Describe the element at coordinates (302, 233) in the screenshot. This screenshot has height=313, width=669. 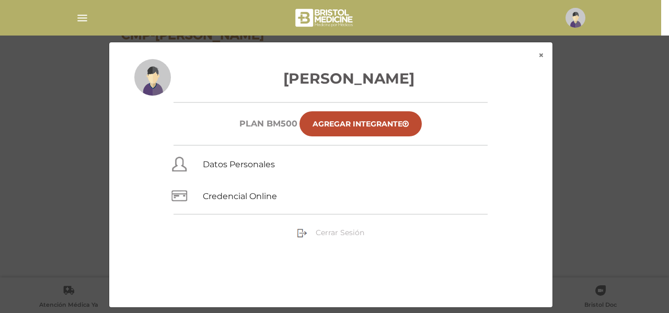
I see `img: sign-out.png` at that location.